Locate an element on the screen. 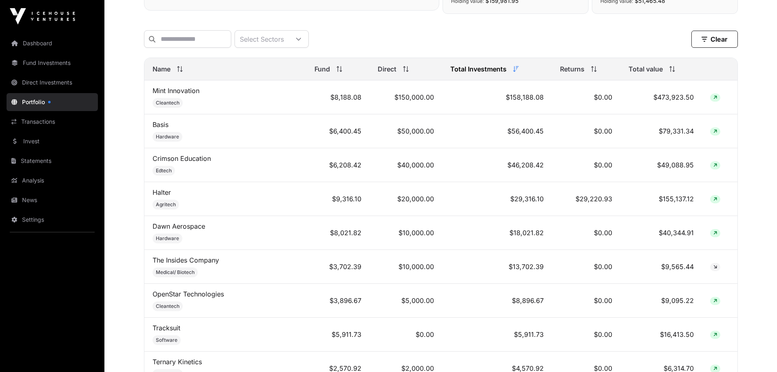 The height and width of the screenshot is (372, 777). a: Halter is located at coordinates (162, 192).